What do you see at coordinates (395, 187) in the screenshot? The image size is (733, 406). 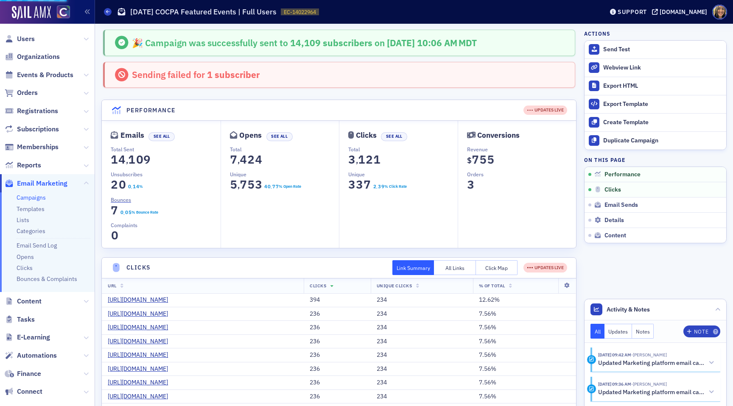 I see `div: % Click Rate` at bounding box center [395, 187].